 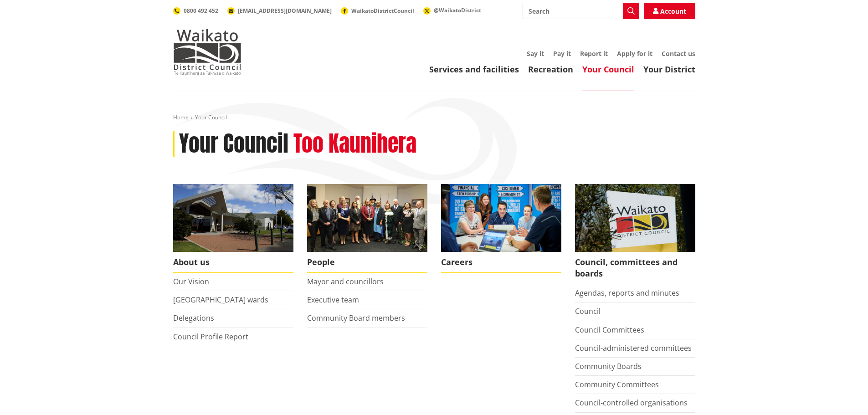 What do you see at coordinates (588, 311) in the screenshot?
I see `a: Council` at bounding box center [588, 311].